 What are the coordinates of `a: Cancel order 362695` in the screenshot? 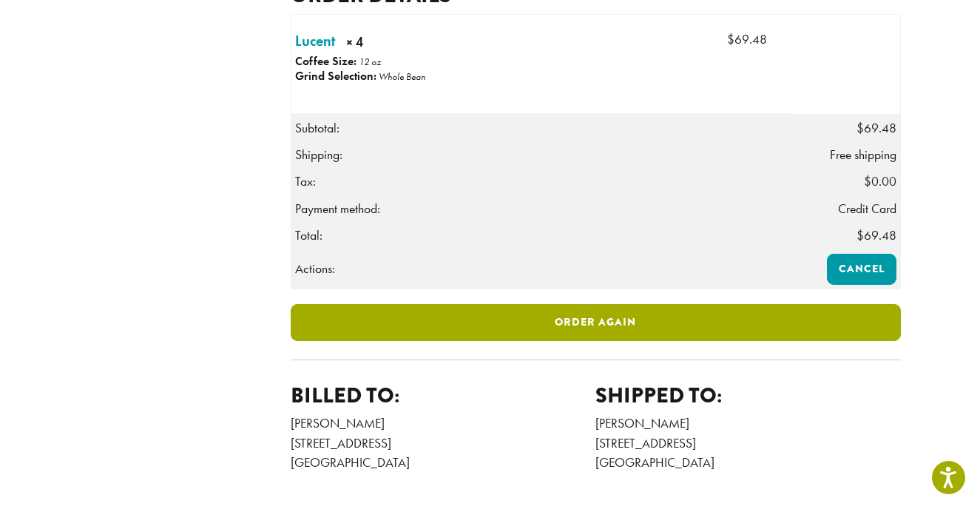 It's located at (862, 269).